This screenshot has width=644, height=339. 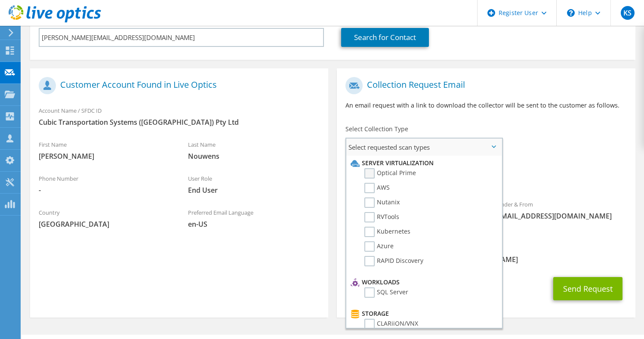 What do you see at coordinates (177, 86) in the screenshot?
I see `h1: Customer Account Found in Live Optics` at bounding box center [177, 86].